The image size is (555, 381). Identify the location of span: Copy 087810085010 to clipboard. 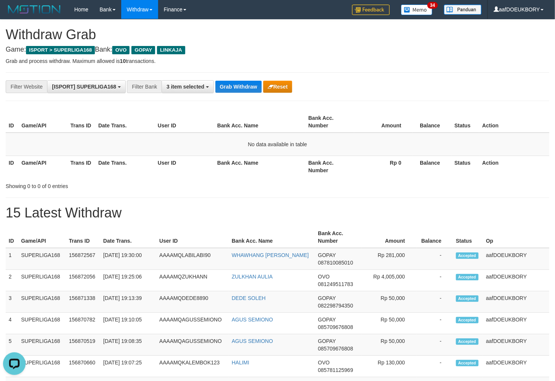
(336, 262).